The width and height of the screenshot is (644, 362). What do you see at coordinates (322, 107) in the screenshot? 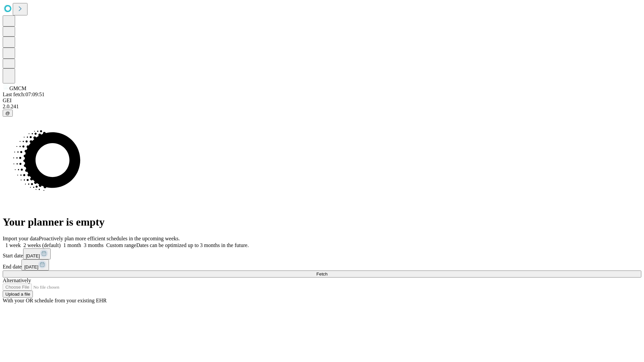
I see `div: 2.0.241` at bounding box center [322, 107].